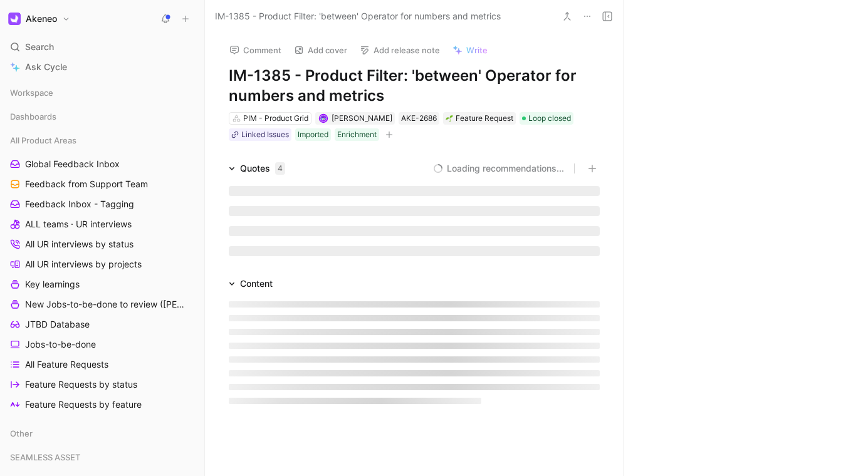  Describe the element at coordinates (358, 16) in the screenshot. I see `span: IM-1385 - Product Filter: 'between' Operator for numbers and metrics` at that location.